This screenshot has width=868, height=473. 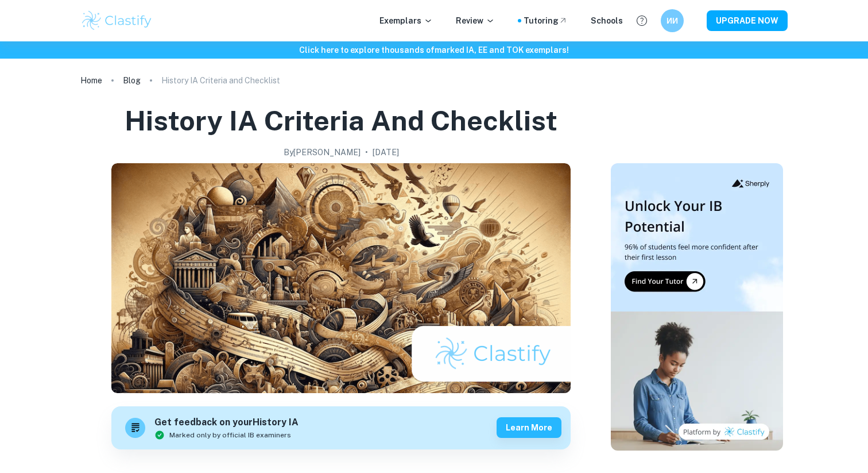 I want to click on h1: History IA Criteria and Checklist, so click(x=341, y=121).